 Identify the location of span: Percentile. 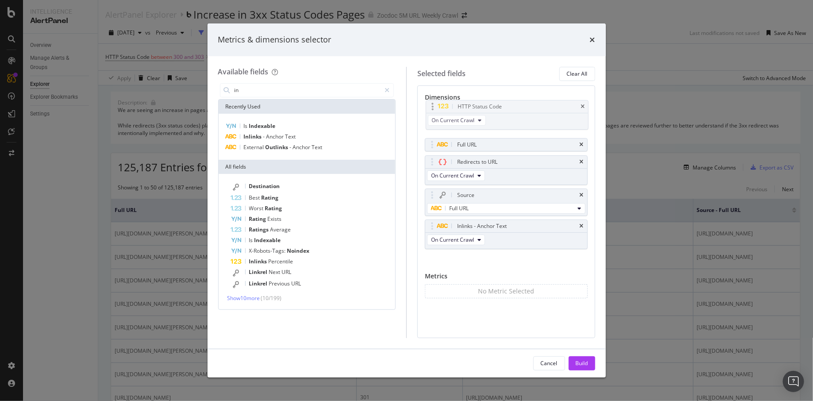
(281, 261).